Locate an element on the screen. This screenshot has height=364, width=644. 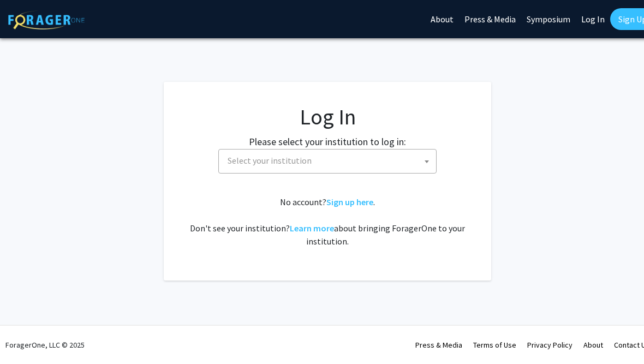
label: Please select your institution to log in: is located at coordinates (328, 141).